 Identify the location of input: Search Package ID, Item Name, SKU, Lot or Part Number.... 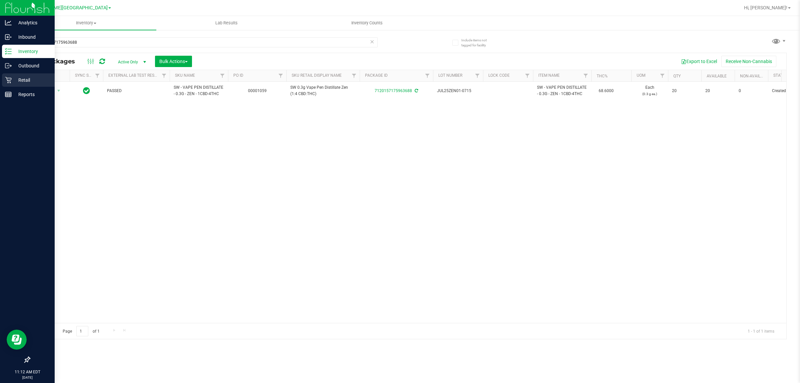
(203, 42).